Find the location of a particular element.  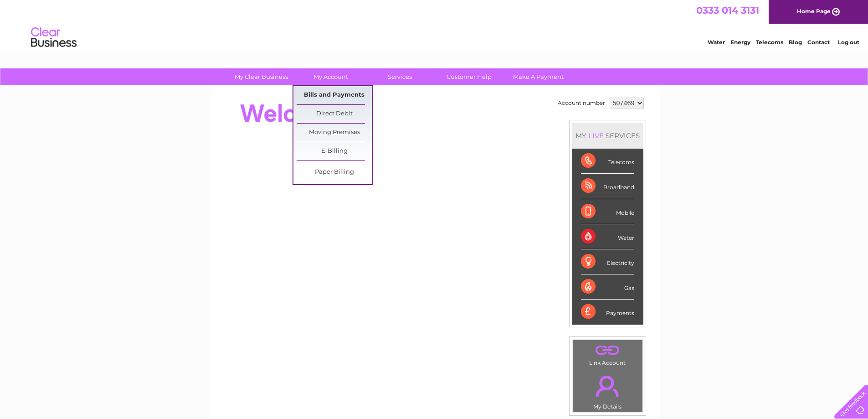

a: Water is located at coordinates (716, 42).